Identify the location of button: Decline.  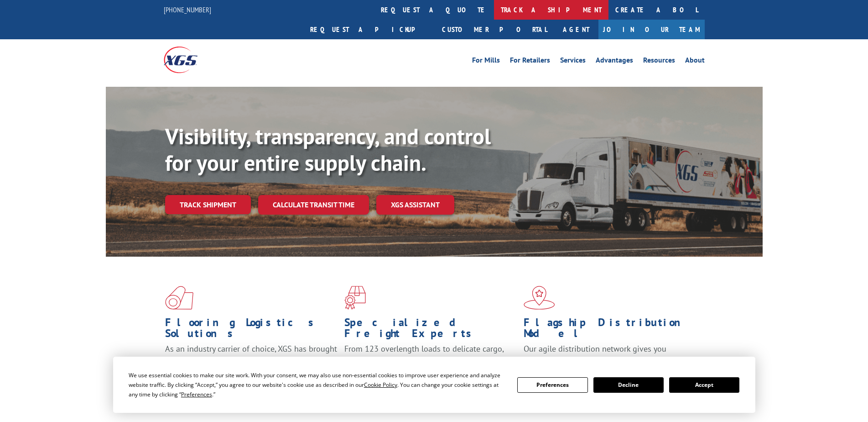
(628, 385).